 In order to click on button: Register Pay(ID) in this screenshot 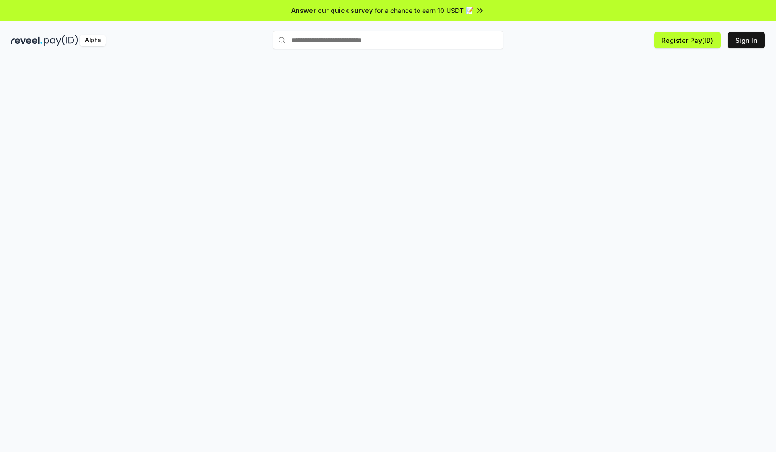, I will do `click(688, 40)`.